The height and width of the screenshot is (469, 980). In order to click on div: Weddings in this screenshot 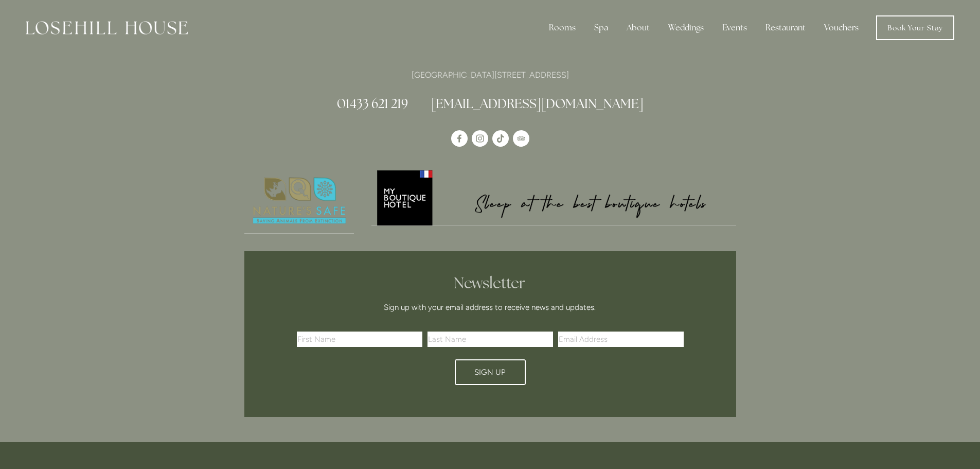, I will do `click(686, 28)`.